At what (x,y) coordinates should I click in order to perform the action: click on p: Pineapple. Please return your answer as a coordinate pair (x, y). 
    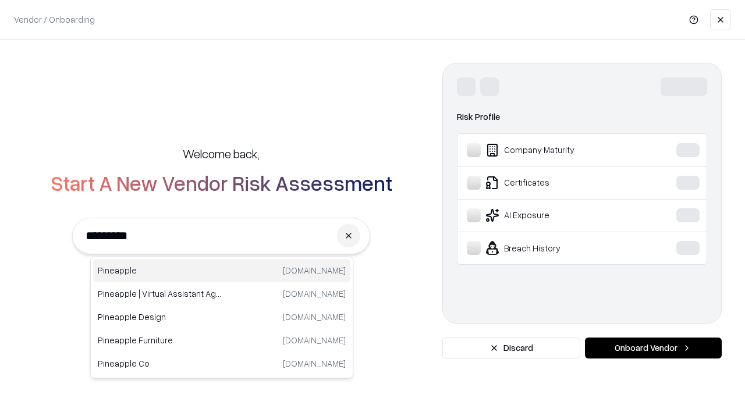
    Looking at the image, I should click on (159, 270).